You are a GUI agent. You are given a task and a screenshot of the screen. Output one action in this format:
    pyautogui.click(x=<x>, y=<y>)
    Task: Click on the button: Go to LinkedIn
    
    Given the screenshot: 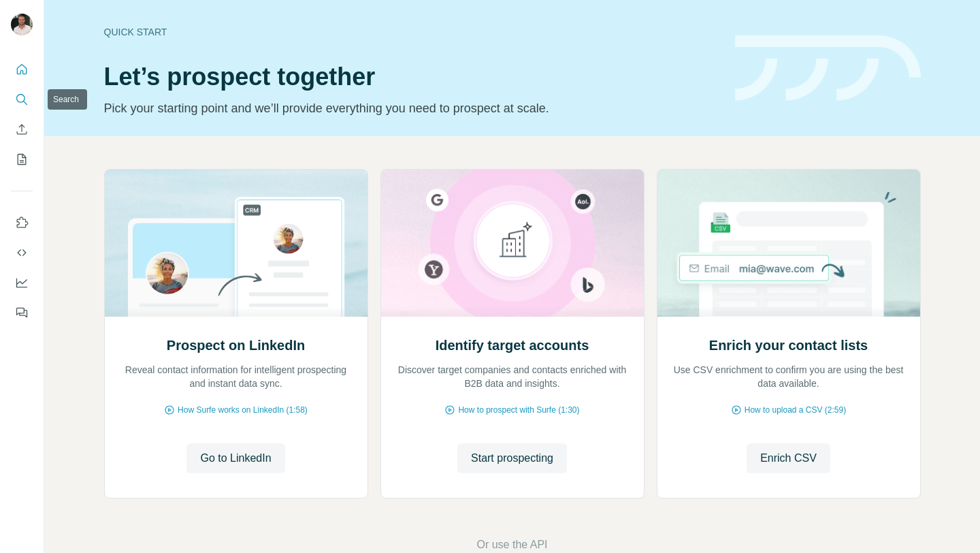 What is the action you would take?
    pyautogui.click(x=236, y=458)
    